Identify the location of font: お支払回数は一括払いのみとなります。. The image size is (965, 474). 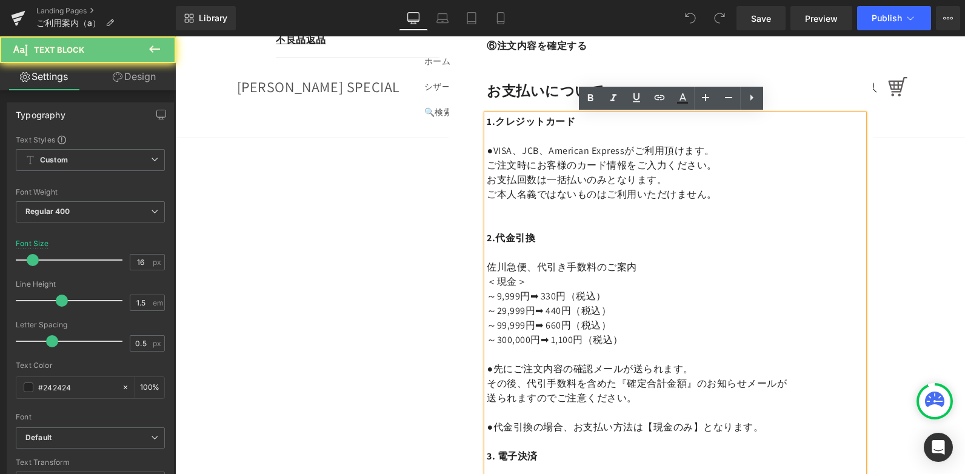
(401, 143).